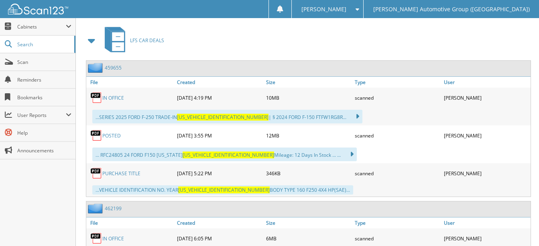 The width and height of the screenshot is (539, 246). What do you see at coordinates (223, 189) in the screenshot?
I see `div: ...VEHICLE IDENTIFICATION NO. YEAR BODY TYPE 160 F250 4X4 HP(SAE)...` at bounding box center [223, 189].